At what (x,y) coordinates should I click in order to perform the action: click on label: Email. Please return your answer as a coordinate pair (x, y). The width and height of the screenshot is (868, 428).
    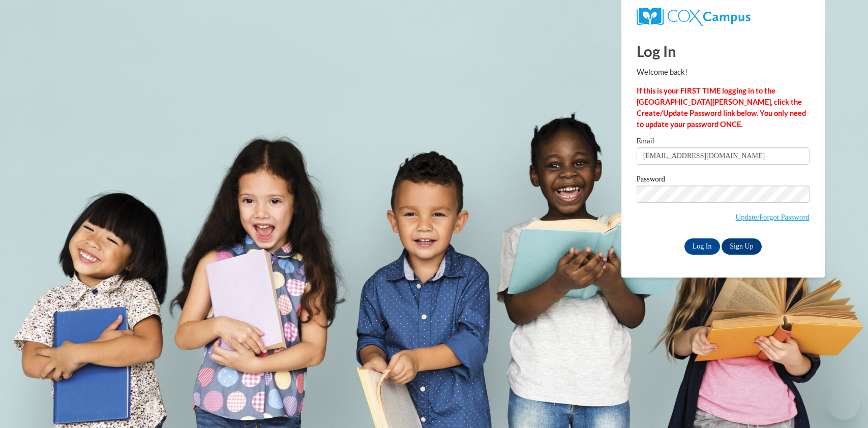
    Looking at the image, I should click on (724, 142).